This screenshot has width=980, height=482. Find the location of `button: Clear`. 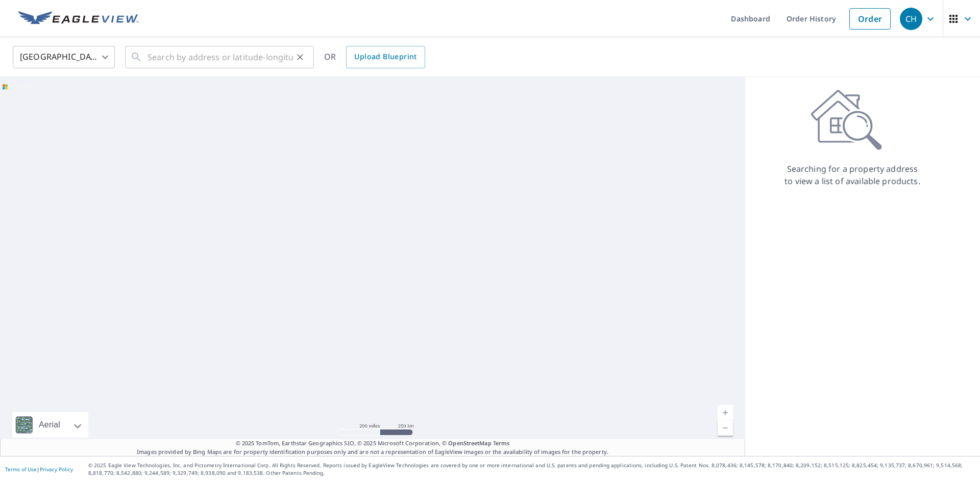

button: Clear is located at coordinates (300, 57).